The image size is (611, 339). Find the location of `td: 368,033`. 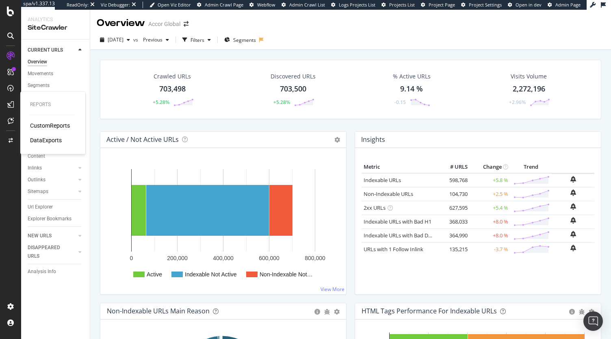

td: 368,033 is located at coordinates (453, 221).